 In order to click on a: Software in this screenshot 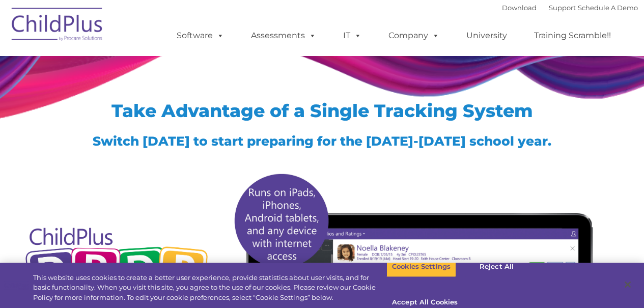, I will do `click(200, 35)`.